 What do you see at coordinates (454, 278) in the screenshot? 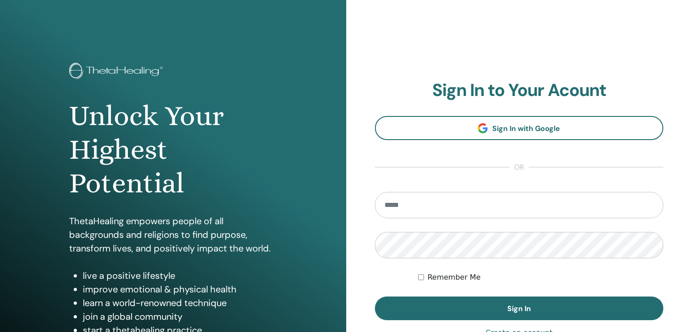
I see `label: Remember Me` at bounding box center [454, 278].